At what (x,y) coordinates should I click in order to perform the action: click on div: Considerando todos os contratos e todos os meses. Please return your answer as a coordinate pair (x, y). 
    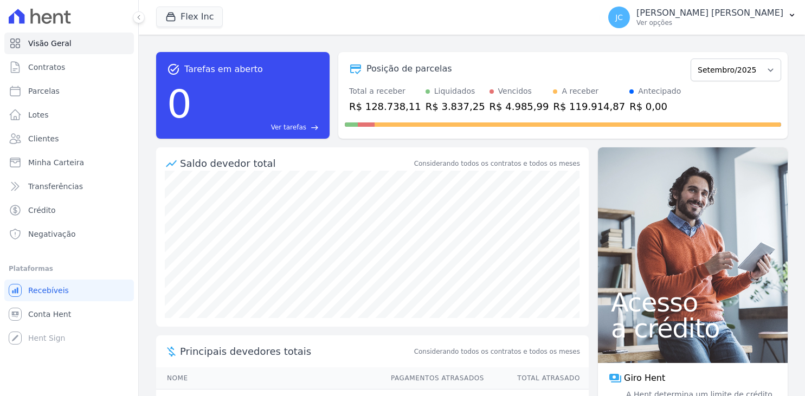
    Looking at the image, I should click on (497, 164).